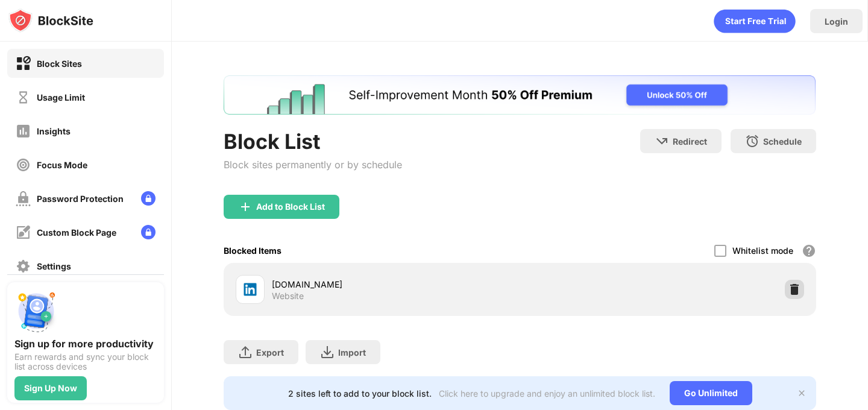 This screenshot has height=410, width=868. Describe the element at coordinates (290, 207) in the screenshot. I see `div: Add to Block List` at that location.